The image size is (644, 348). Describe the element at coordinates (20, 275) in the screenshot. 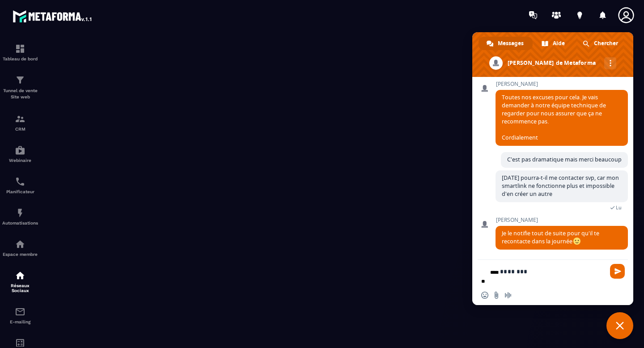

I see `img: social-network` at that location.